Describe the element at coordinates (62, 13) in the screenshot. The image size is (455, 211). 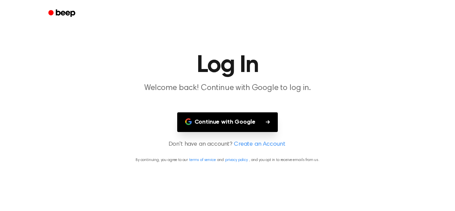
I see `a: Beep` at that location.